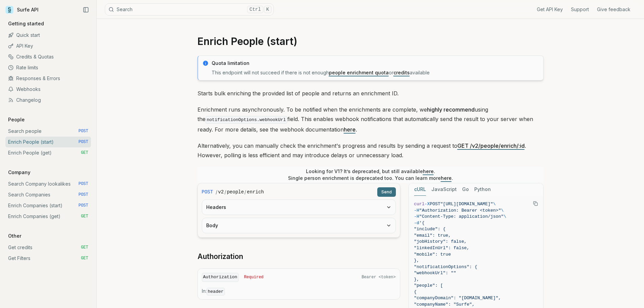  What do you see at coordinates (268, 10) in the screenshot?
I see `kbd: K` at bounding box center [268, 10].